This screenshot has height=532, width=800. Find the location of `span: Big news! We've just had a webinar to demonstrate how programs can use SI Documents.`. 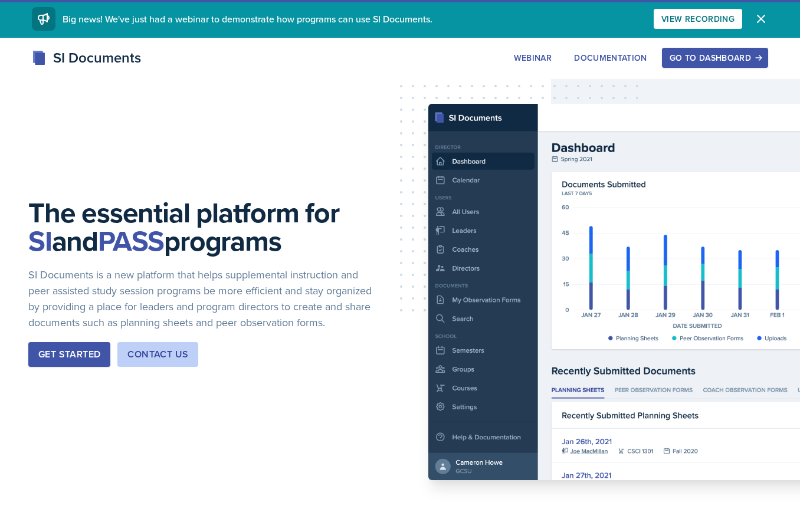

span: Big news! We've just had a webinar to demonstrate how programs can use SI Documents. is located at coordinates (247, 19).